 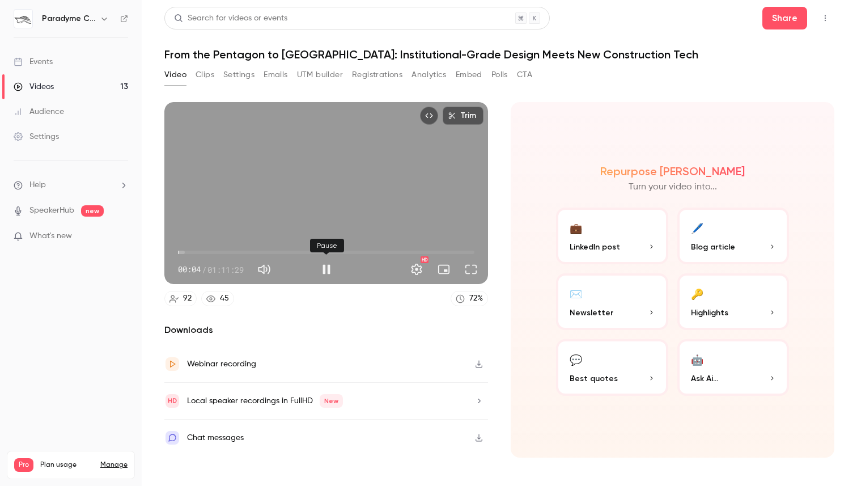 I want to click on button: Polls, so click(x=499, y=75).